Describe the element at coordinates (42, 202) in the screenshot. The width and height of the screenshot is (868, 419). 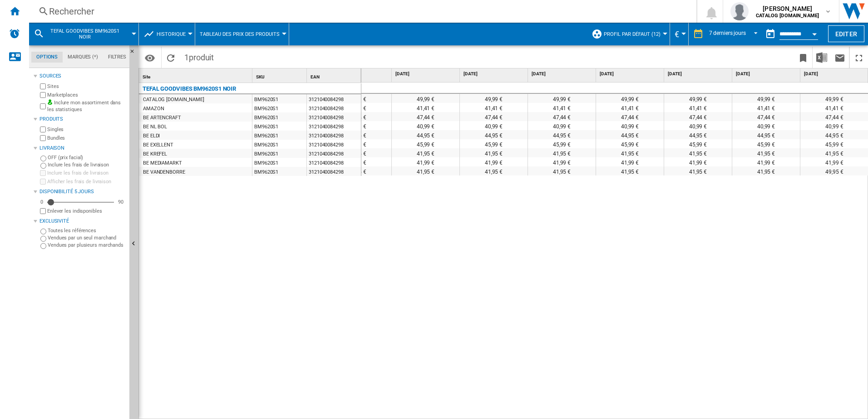
I see `div: 0` at that location.